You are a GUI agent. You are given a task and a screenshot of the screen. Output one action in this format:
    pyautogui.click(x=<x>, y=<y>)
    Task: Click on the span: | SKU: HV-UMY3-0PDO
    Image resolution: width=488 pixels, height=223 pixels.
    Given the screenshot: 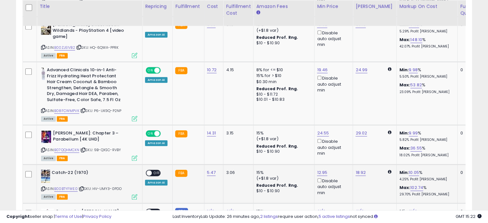 What is the action you would take?
    pyautogui.click(x=100, y=189)
    